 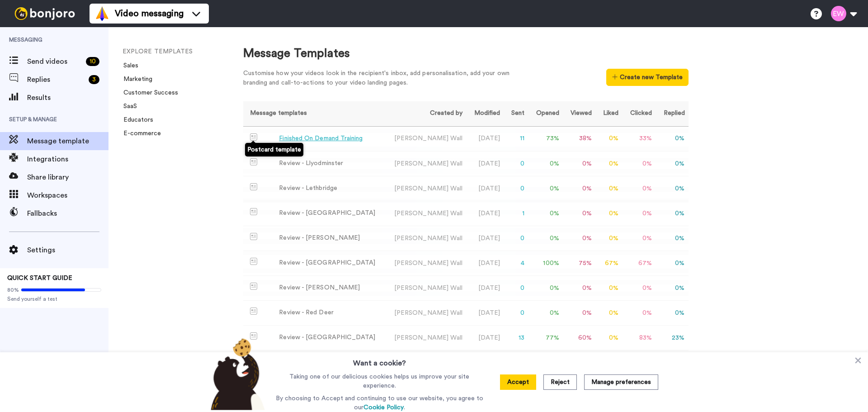 What do you see at coordinates (579, 338) in the screenshot?
I see `td: 60 %` at bounding box center [579, 338].